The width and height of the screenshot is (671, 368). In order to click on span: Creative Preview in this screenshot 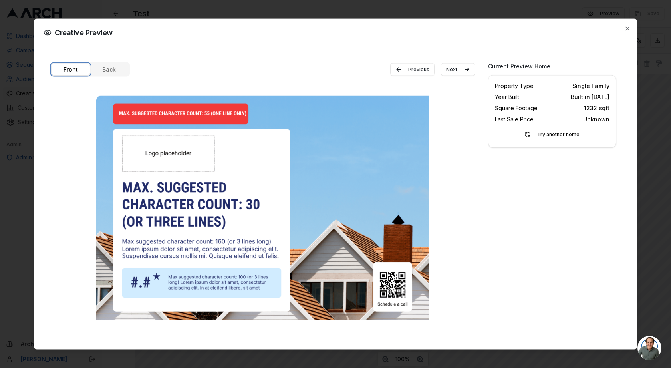, I will do `click(84, 32)`.